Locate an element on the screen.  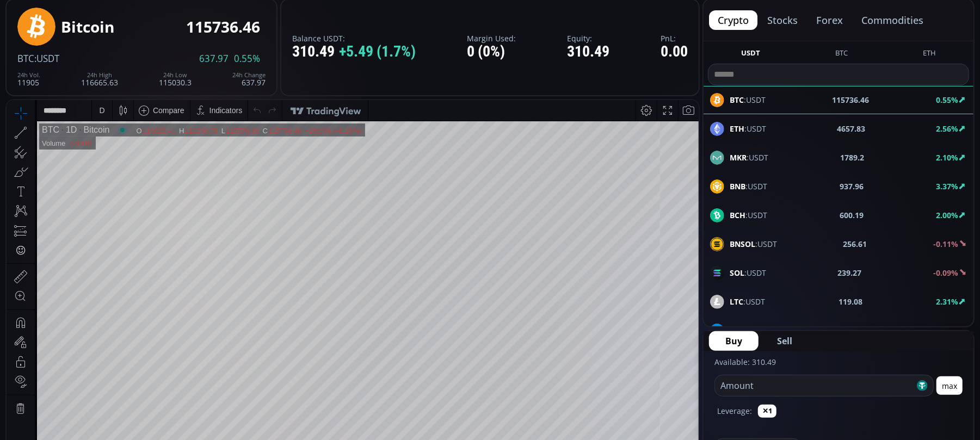
b: 937.96 is located at coordinates (852, 186).